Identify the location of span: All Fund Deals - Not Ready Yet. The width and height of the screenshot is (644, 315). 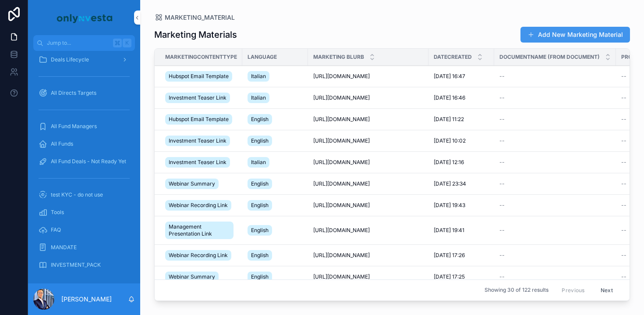
(88, 161).